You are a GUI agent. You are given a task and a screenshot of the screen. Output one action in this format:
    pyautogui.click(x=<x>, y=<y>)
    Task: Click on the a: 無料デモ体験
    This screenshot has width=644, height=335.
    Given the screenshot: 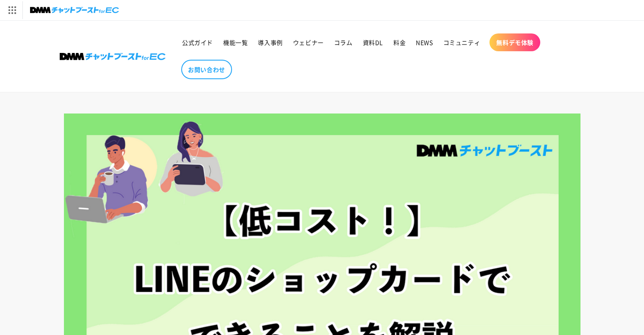 What is the action you would take?
    pyautogui.click(x=515, y=42)
    